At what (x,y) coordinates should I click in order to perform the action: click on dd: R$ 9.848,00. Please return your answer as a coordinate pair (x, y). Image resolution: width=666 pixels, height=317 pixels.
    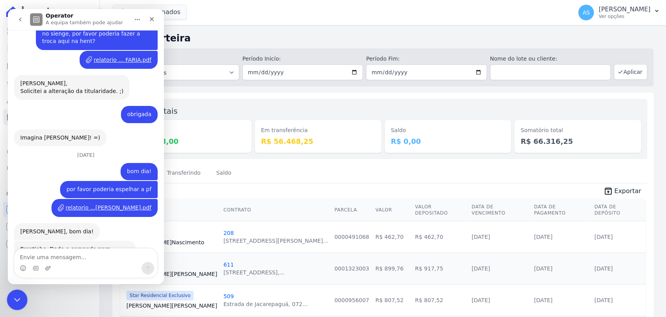
    Looking at the image, I should click on (188, 141).